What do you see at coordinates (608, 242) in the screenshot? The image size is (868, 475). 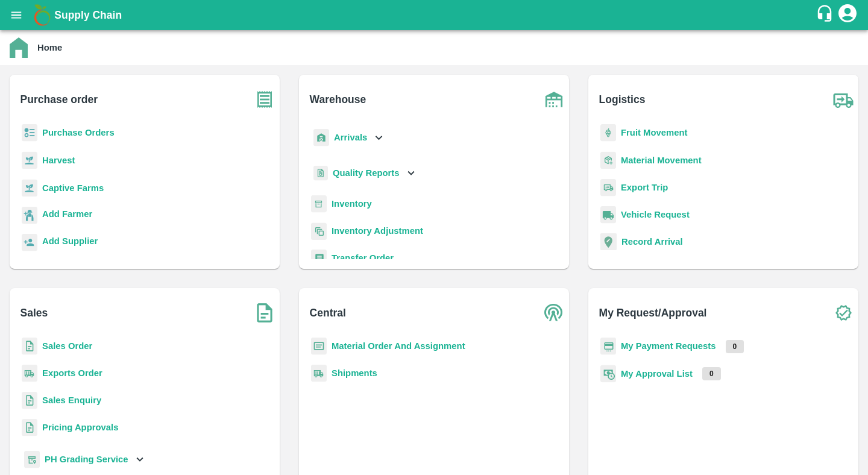 I see `img: recordArrival` at bounding box center [608, 242].